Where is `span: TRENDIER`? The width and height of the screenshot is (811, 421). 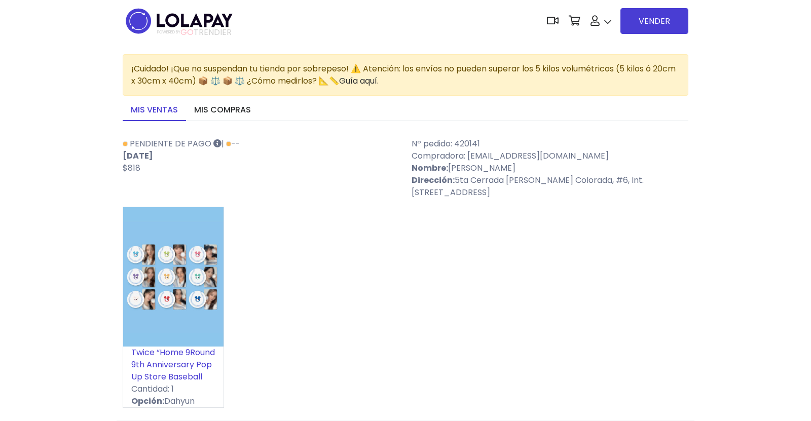 span: TRENDIER is located at coordinates (194, 32).